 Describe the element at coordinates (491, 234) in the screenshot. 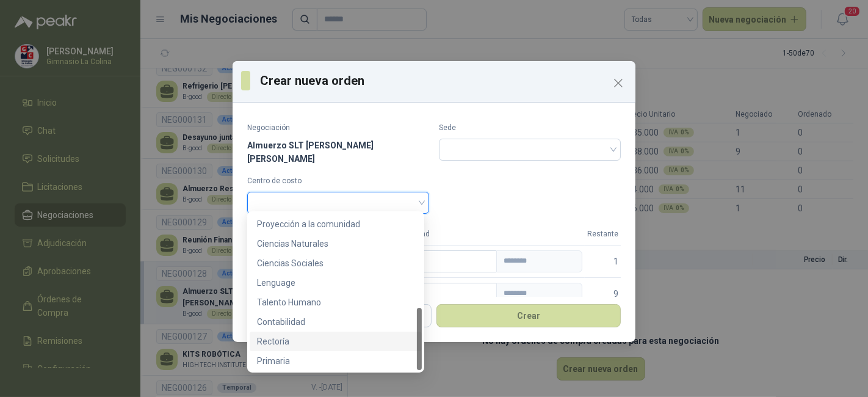

I see `th: Cantidad` at that location.